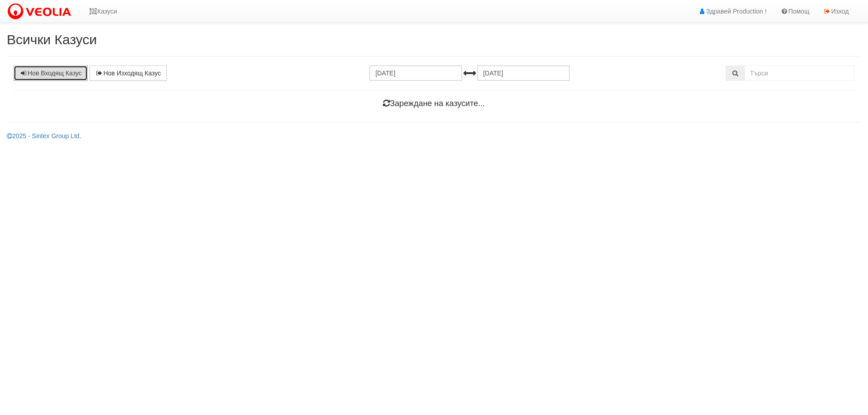 The width and height of the screenshot is (868, 415). Describe the element at coordinates (51, 73) in the screenshot. I see `a: Нов Входящ Казус` at that location.